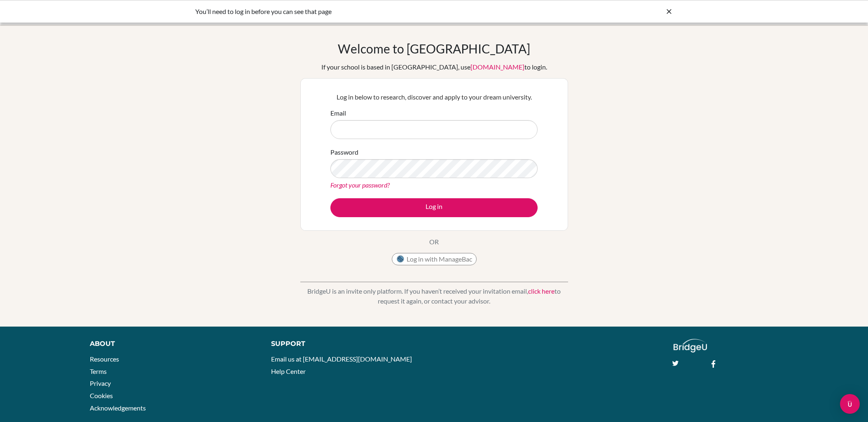 This screenshot has width=868, height=422. What do you see at coordinates (104, 358) in the screenshot?
I see `a: Resources` at bounding box center [104, 358].